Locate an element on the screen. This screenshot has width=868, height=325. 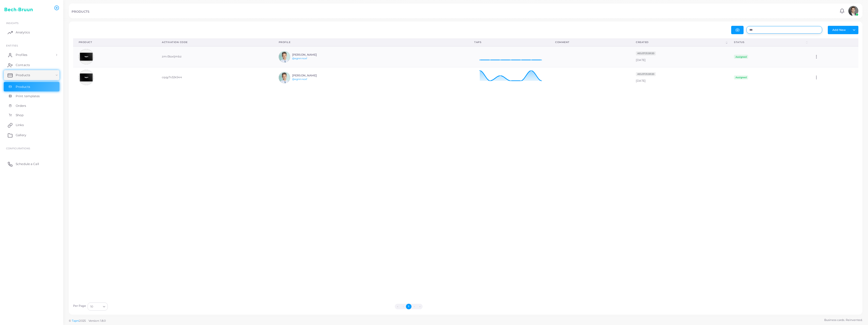
span: Version: 1.8.0 is located at coordinates (97, 321).